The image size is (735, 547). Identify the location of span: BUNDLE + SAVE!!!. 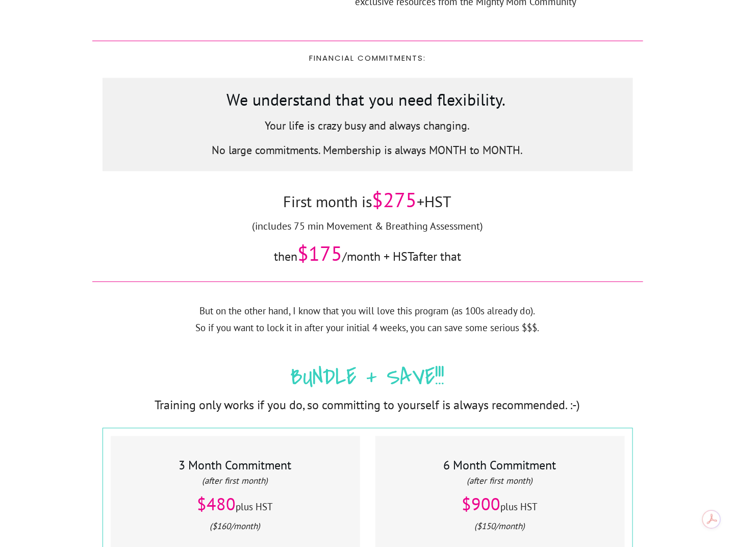
(368, 377).